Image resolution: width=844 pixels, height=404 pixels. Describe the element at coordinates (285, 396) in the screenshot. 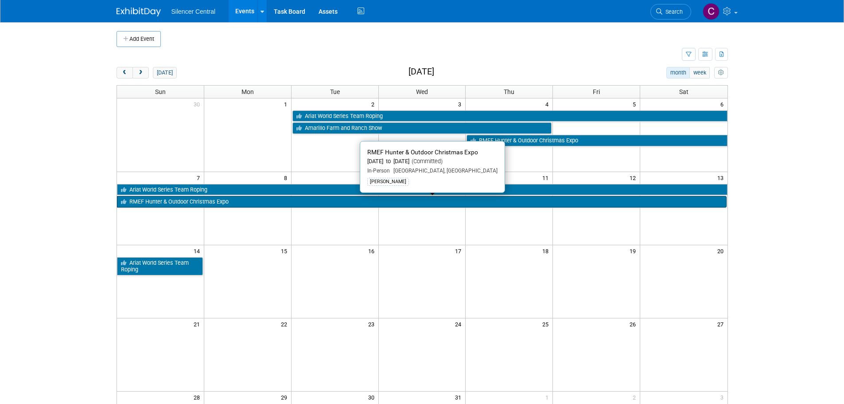

I see `span: 29` at that location.